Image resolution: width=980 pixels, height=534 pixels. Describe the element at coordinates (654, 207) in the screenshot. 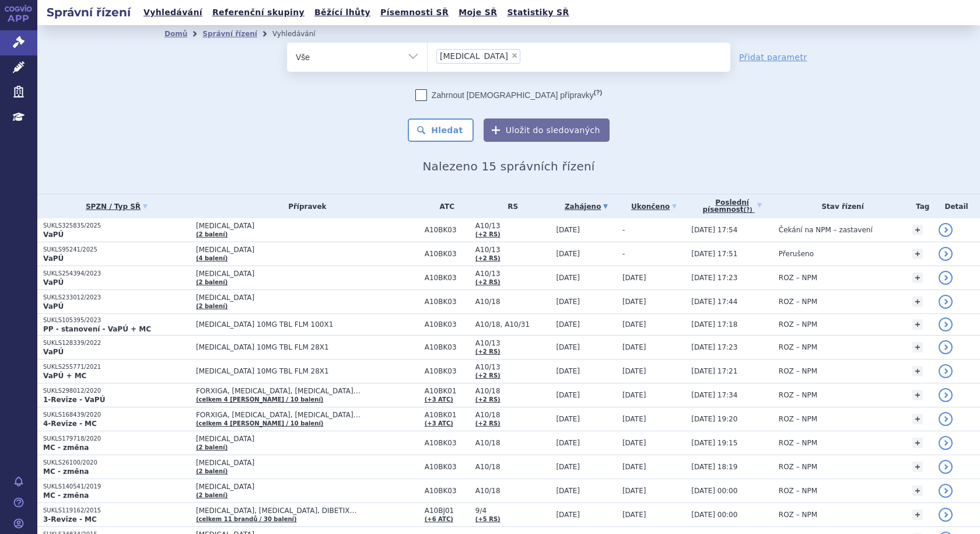

I see `a: Ukončeno` at that location.